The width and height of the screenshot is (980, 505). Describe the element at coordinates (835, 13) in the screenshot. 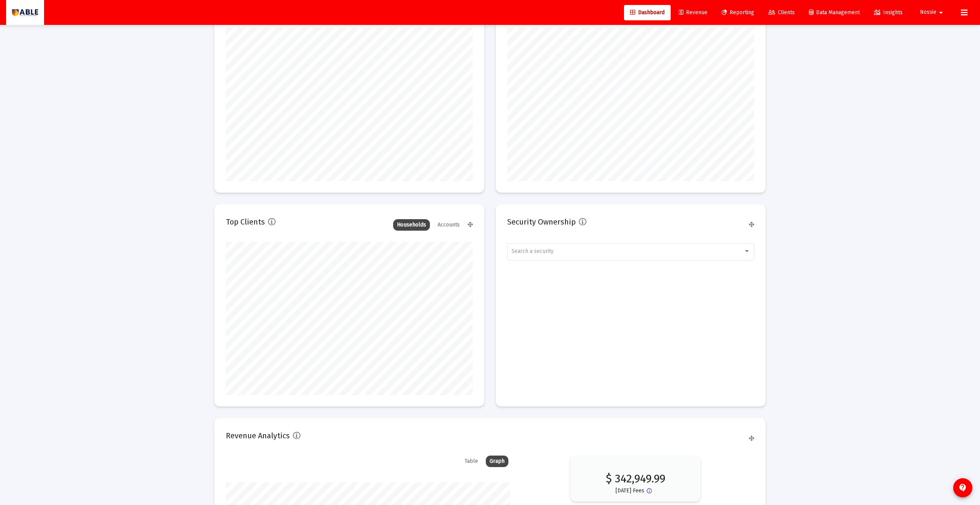

I see `a: Data Management` at that location.